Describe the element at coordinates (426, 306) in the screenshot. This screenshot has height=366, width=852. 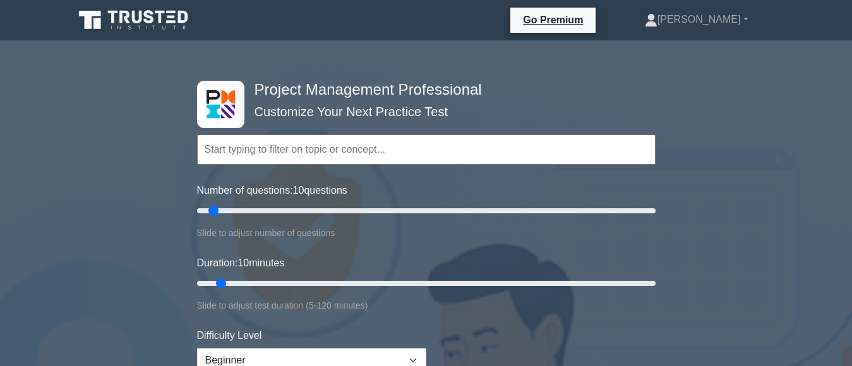
I see `div: Slide to adjust test duration (5-120 minutes)` at that location.